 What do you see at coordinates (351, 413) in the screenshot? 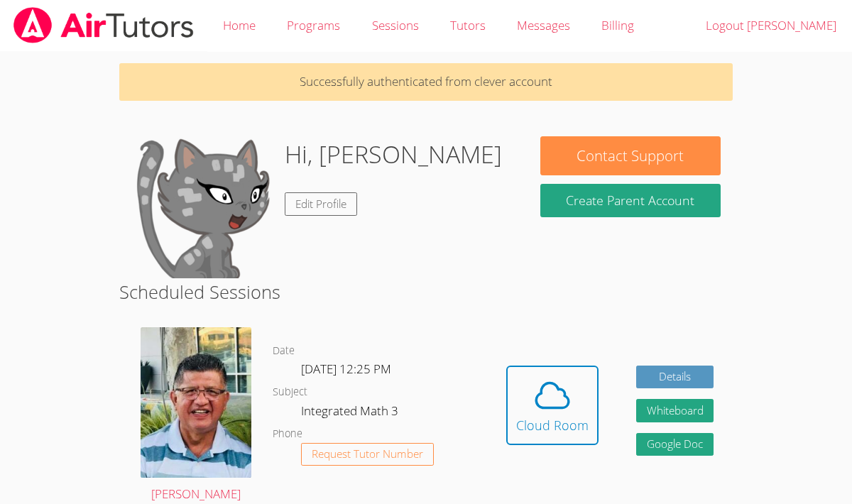
I see `dd: Integrated Math 3` at bounding box center [351, 413].